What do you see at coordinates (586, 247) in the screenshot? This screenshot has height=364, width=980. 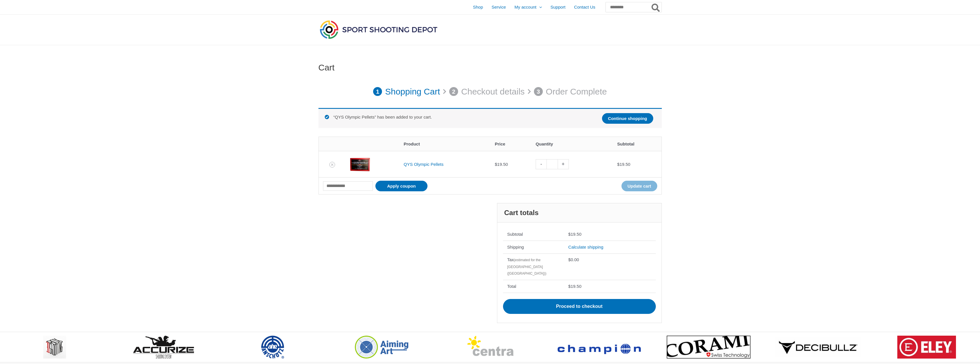 I see `a: Calculate shipping` at bounding box center [586, 247].